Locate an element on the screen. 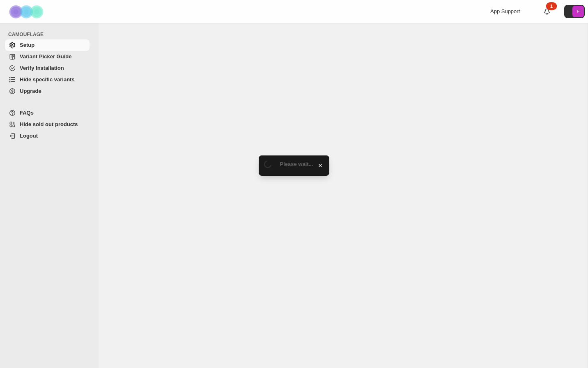 This screenshot has height=368, width=588. span: Please wait... is located at coordinates (297, 164).